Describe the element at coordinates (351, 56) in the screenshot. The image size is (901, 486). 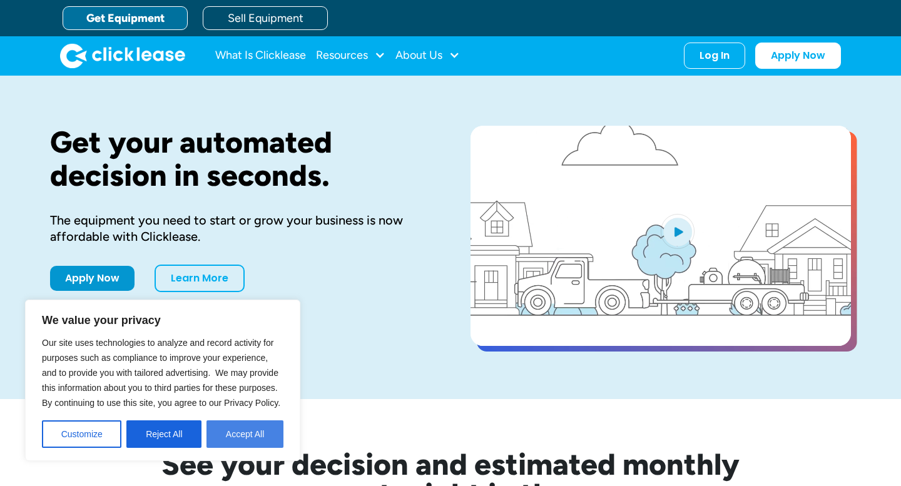
I see `div: Resources` at that location.